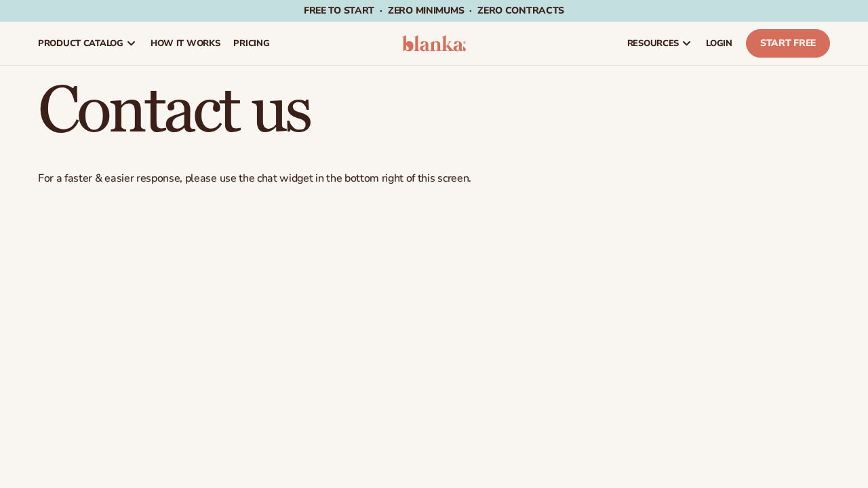  I want to click on a: resources, so click(660, 43).